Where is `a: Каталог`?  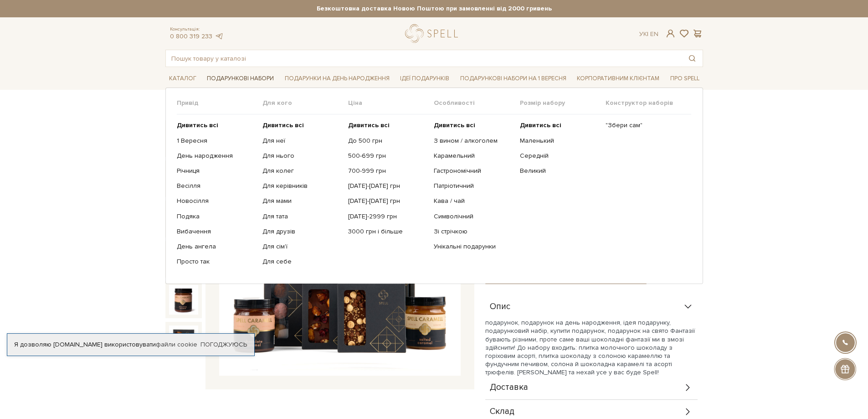 a: Каталог is located at coordinates (183, 78).